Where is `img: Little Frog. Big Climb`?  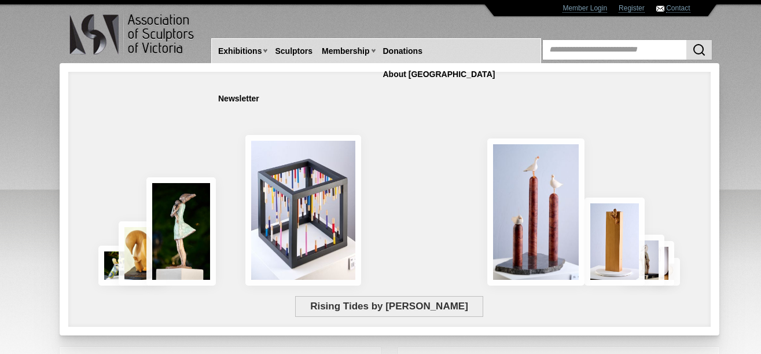 img: Little Frog. Big Climb is located at coordinates (615, 241).